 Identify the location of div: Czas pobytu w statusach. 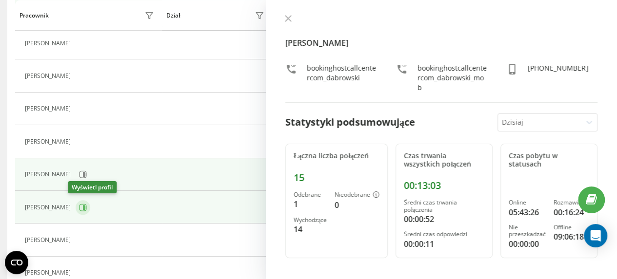
(548, 160).